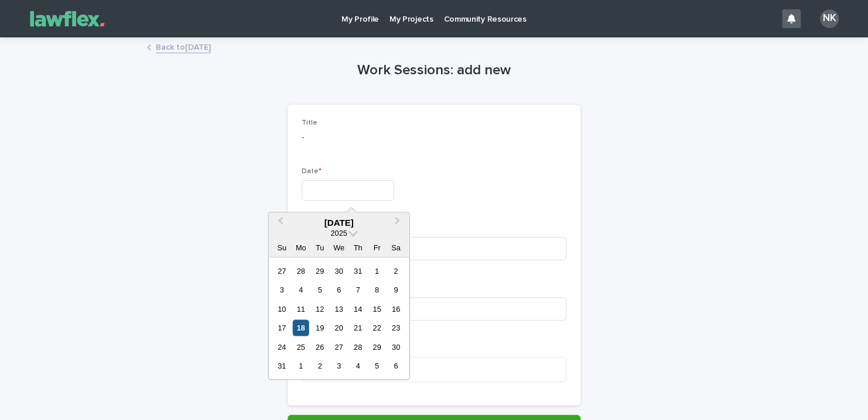 This screenshot has width=868, height=420. What do you see at coordinates (434, 70) in the screenshot?
I see `h1: Work Sessions: add new` at bounding box center [434, 70].